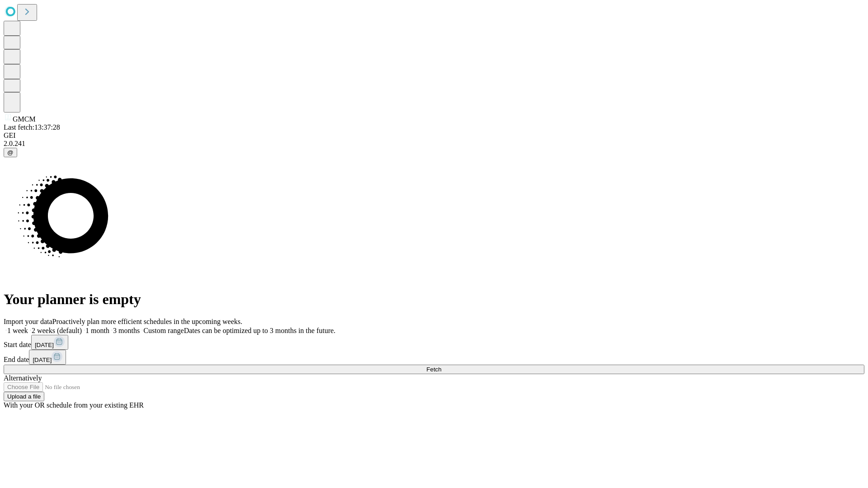 Image resolution: width=868 pixels, height=488 pixels. I want to click on span: GMCM, so click(24, 119).